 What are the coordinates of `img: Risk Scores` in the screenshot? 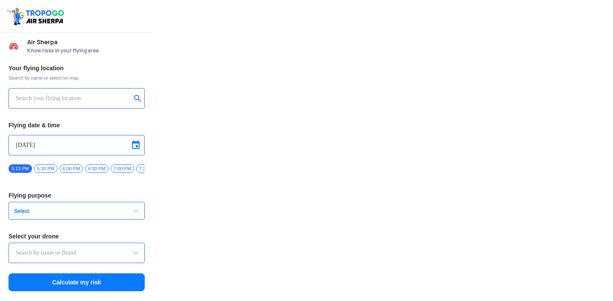 It's located at (14, 46).